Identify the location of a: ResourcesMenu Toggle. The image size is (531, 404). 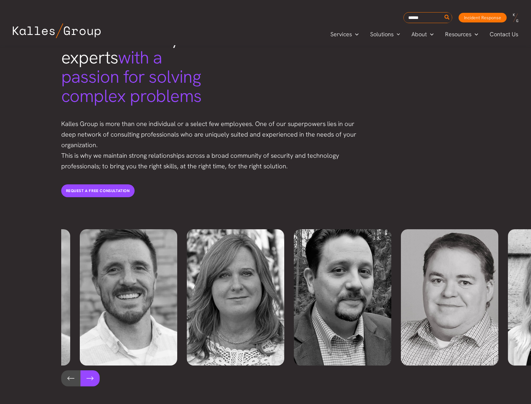
(462, 34).